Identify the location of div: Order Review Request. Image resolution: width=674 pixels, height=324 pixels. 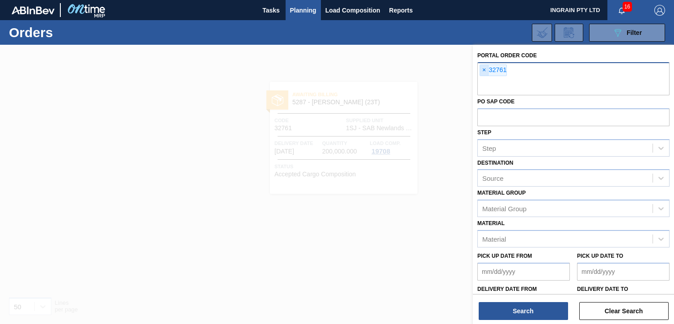
(569, 33).